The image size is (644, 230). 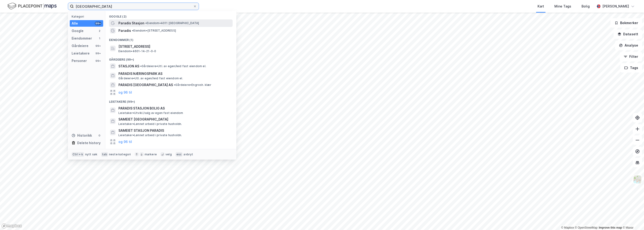 I want to click on div: avbryt, so click(x=188, y=155).